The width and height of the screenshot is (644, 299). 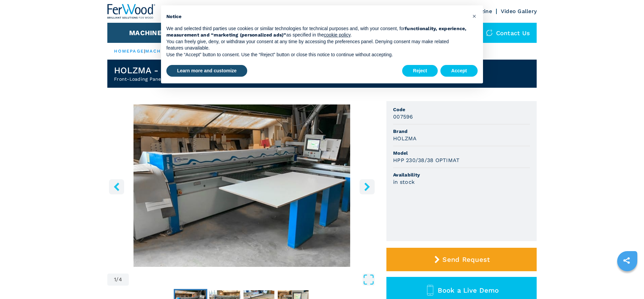 What do you see at coordinates (367, 187) in the screenshot?
I see `button: right-button` at bounding box center [367, 187].